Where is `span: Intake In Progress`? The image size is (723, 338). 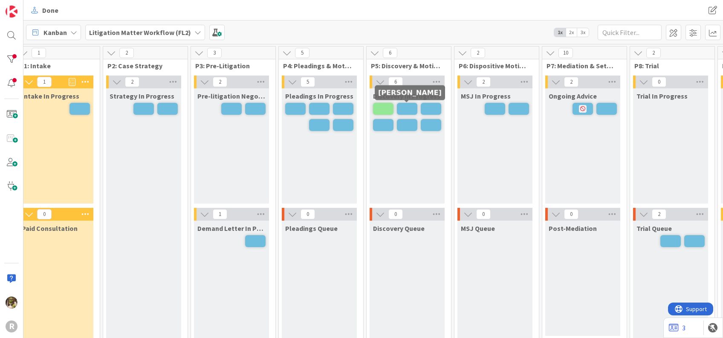
span: Intake In Progress is located at coordinates (50, 96).